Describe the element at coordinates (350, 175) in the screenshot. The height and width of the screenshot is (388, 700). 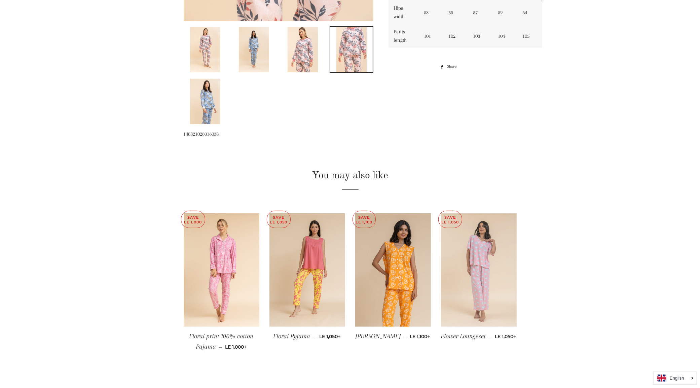
I see `h2: You may also like` at that location.